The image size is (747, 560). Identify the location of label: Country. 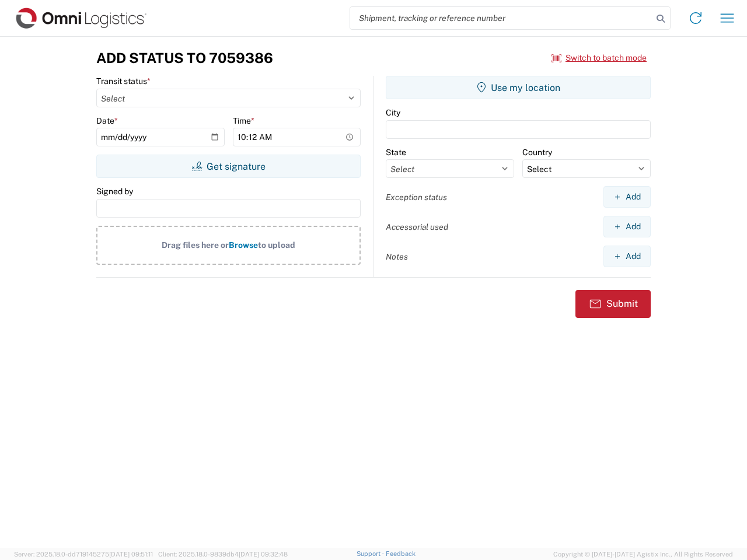
(537, 152).